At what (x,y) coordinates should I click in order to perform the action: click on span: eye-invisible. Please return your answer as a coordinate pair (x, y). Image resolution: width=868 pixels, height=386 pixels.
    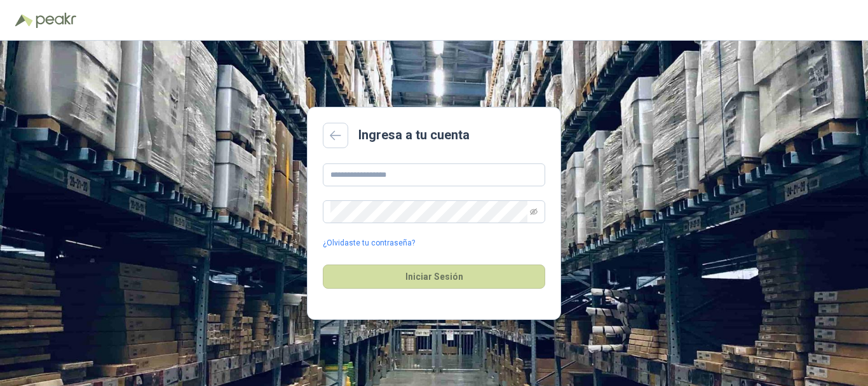
    Looking at the image, I should click on (534, 212).